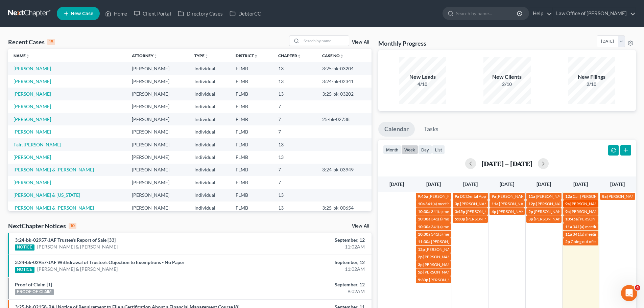 This screenshot has width=644, height=308. I want to click on a: Nameunfold_more, so click(22, 56).